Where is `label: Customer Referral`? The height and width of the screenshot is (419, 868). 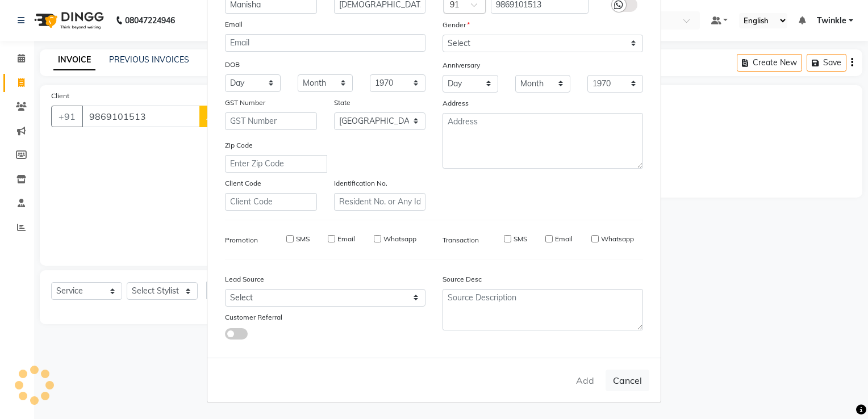 label: Customer Referral is located at coordinates (253, 317).